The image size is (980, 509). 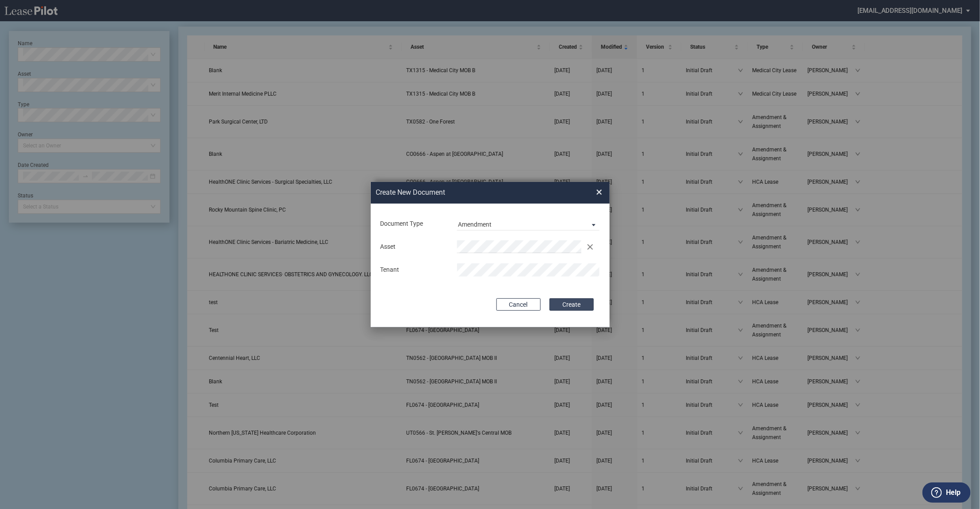 What do you see at coordinates (414, 270) in the screenshot?
I see `div: Tenant` at bounding box center [414, 270].